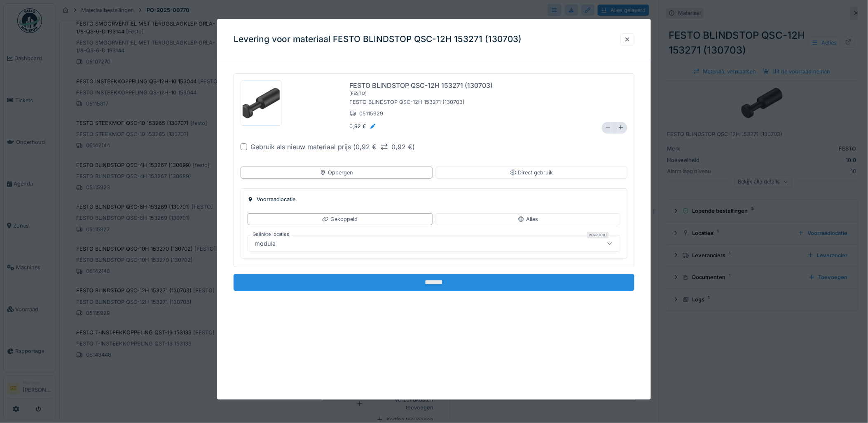 The width and height of the screenshot is (868, 423). Describe the element at coordinates (265, 244) in the screenshot. I see `div: modula` at that location.